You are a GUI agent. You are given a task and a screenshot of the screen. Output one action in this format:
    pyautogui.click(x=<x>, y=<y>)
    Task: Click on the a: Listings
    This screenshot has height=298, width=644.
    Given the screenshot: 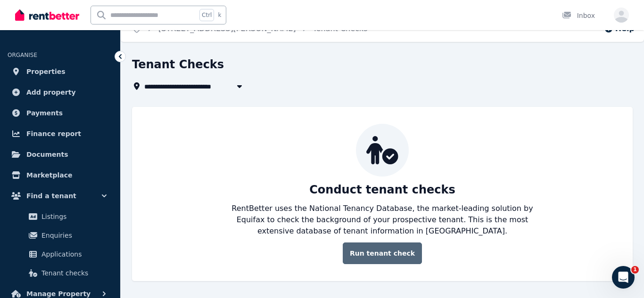 What is the action you would take?
    pyautogui.click(x=60, y=216)
    